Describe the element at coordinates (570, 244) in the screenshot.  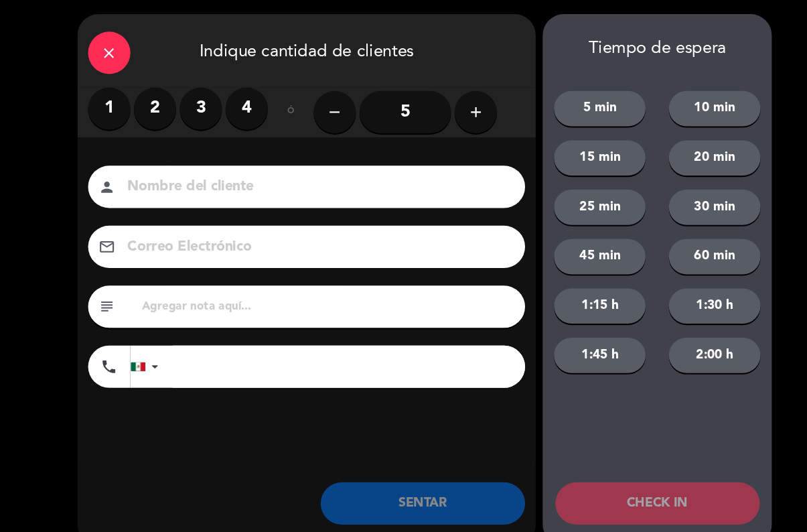
I see `button: 45 min` at that location.